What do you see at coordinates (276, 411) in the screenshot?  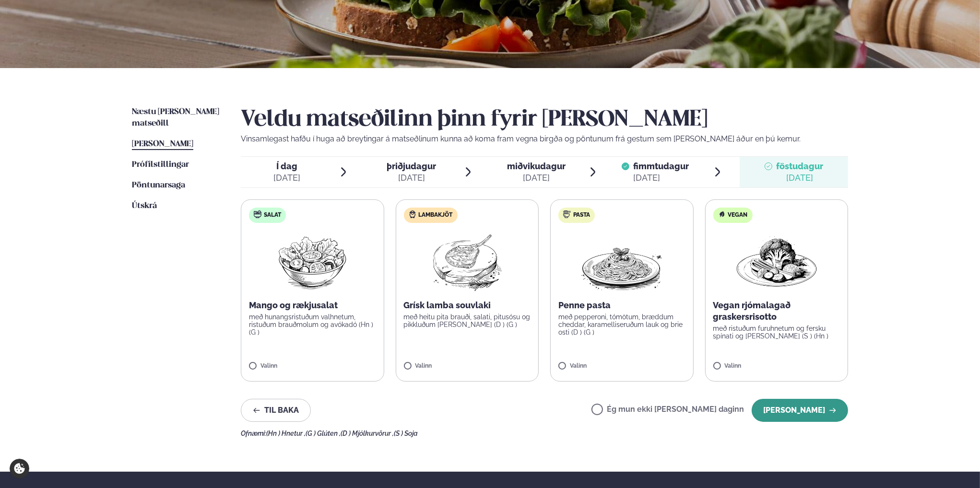 I see `button: Til baka` at bounding box center [276, 411].